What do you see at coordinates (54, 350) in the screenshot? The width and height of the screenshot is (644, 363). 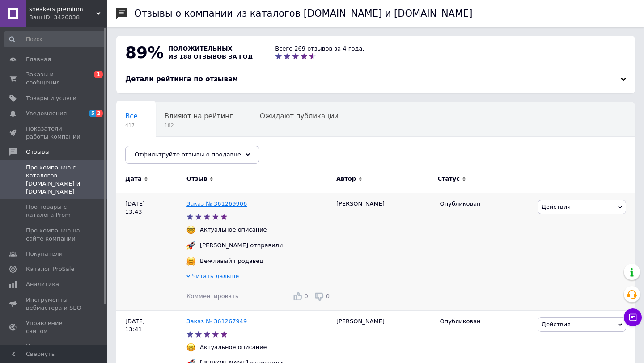 I see `span: Кошелек компании` at bounding box center [54, 350].